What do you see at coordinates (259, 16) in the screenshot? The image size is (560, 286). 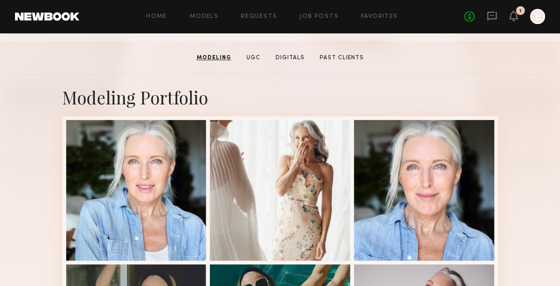 I see `a: Requests` at bounding box center [259, 16].